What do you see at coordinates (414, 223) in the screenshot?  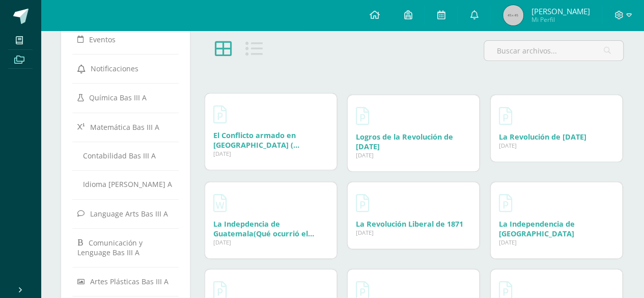 I see `div: Descargar La Revolución Liberal de 1871.pptx` at bounding box center [414, 223].